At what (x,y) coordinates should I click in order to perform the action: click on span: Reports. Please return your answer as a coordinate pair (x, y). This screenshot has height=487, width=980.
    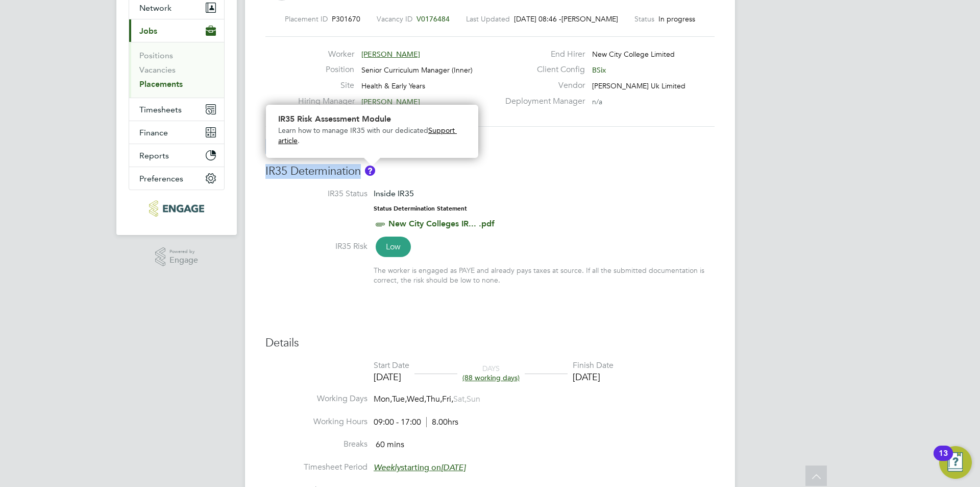
    Looking at the image, I should click on (154, 155).